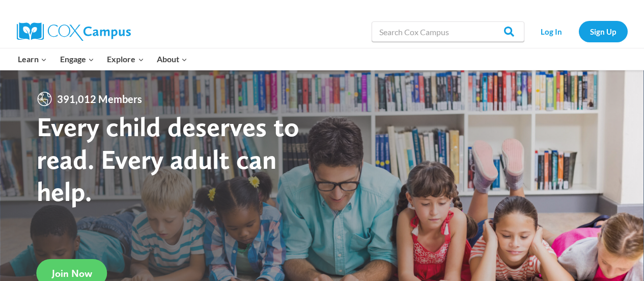 The image size is (644, 281). I want to click on strong: Every child deserves to read. Every adult can help., so click(168, 158).